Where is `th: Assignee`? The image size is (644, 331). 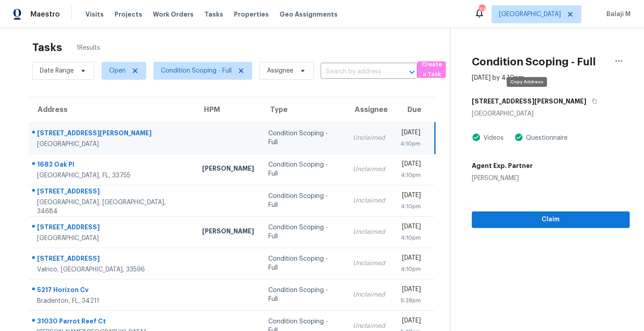
th: Assignee is located at coordinates (369, 110).